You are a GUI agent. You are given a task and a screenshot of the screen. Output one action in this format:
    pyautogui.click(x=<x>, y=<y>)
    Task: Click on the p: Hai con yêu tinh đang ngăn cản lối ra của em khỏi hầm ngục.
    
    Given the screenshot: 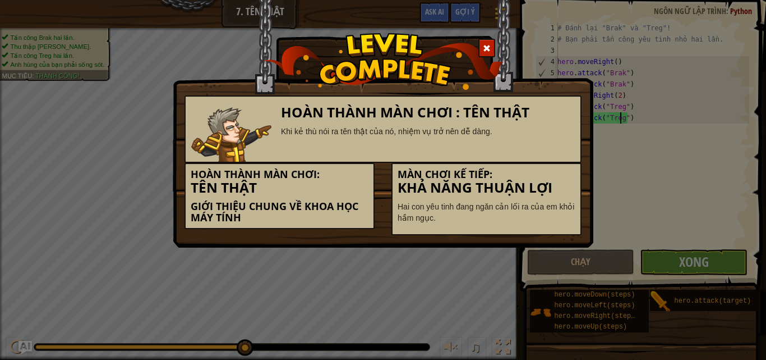 What is the action you would take?
    pyautogui.click(x=486, y=212)
    